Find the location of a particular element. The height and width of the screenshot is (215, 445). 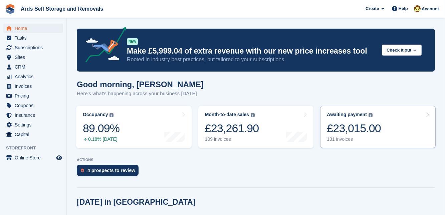

span: Sites is located at coordinates (35, 57).